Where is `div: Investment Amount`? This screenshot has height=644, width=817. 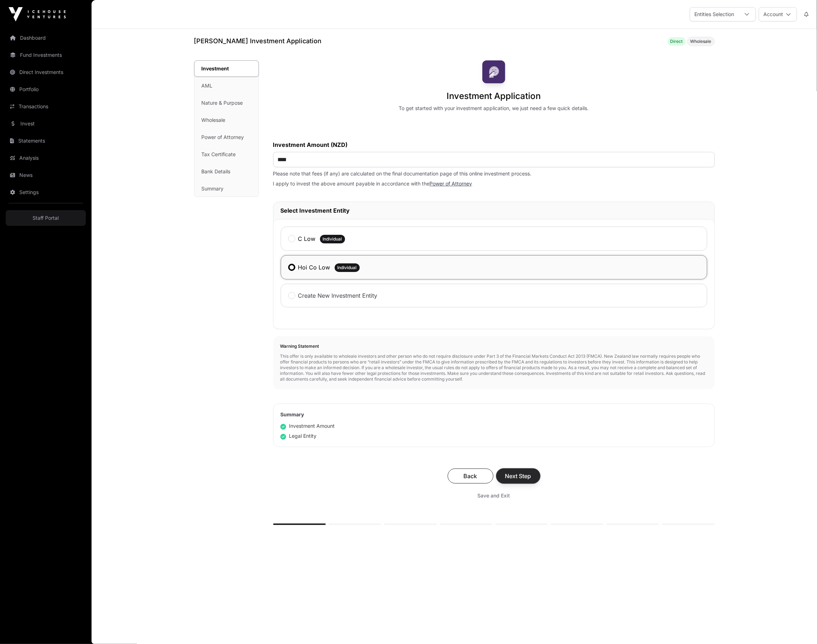
div: Investment Amount is located at coordinates (307, 426).